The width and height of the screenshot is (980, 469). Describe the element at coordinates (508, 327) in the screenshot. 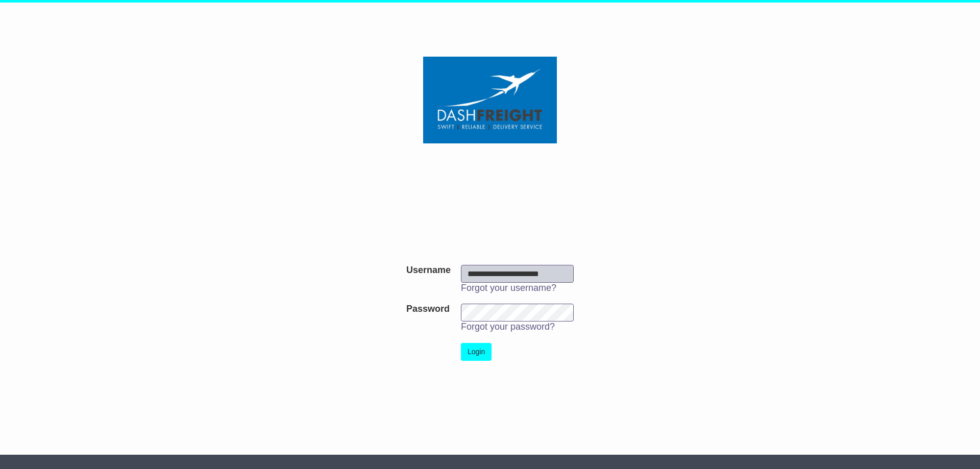

I see `a: Forgot your password?` at that location.